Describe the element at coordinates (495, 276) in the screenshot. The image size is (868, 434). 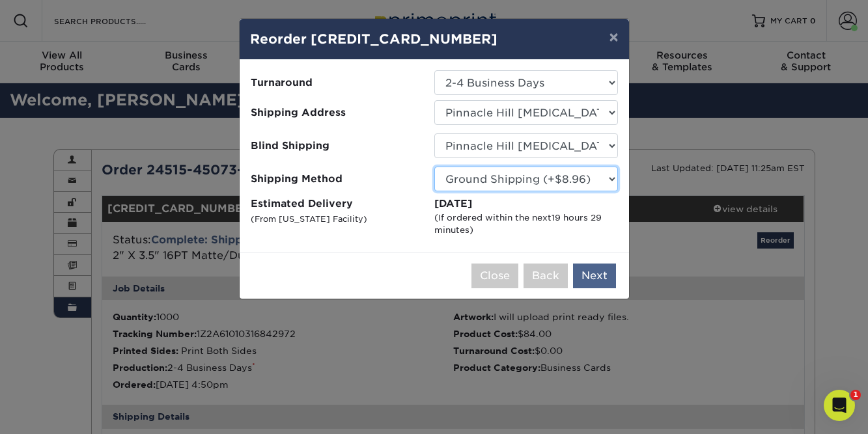
I see `button: Close` at that location.